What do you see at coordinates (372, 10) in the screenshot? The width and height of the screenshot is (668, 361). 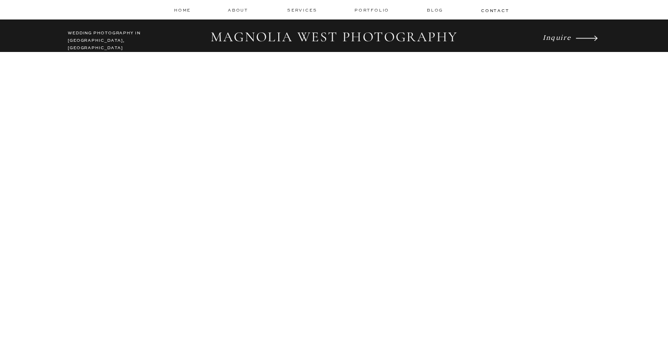 I see `nav: Portfolio` at bounding box center [372, 10].